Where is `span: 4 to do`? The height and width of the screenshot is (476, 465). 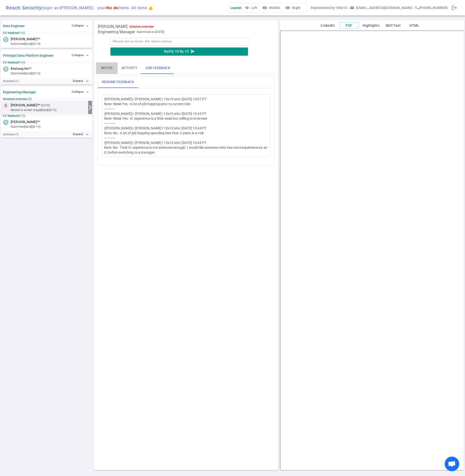 span: 4 to do is located at coordinates (112, 8).